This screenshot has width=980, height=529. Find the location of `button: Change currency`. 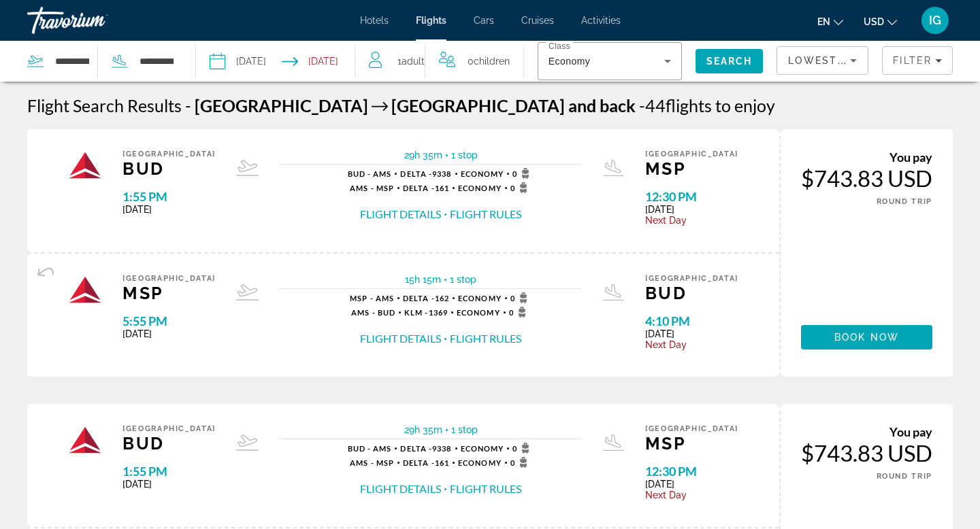

button: Change currency is located at coordinates (879, 21).